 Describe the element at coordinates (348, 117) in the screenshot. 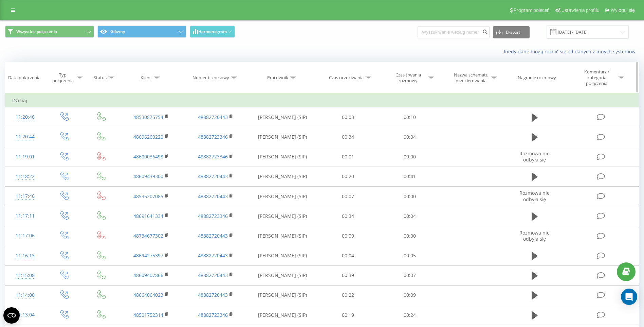

I see `td: 00:03` at that location.